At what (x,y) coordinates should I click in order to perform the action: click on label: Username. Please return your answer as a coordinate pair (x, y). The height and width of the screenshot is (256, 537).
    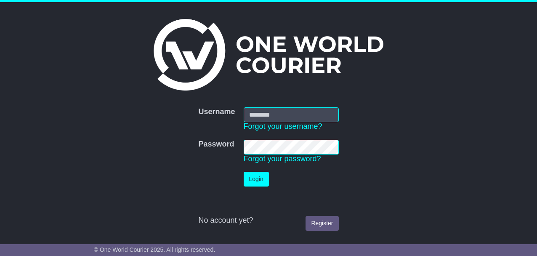
    Looking at the image, I should click on (216, 112).